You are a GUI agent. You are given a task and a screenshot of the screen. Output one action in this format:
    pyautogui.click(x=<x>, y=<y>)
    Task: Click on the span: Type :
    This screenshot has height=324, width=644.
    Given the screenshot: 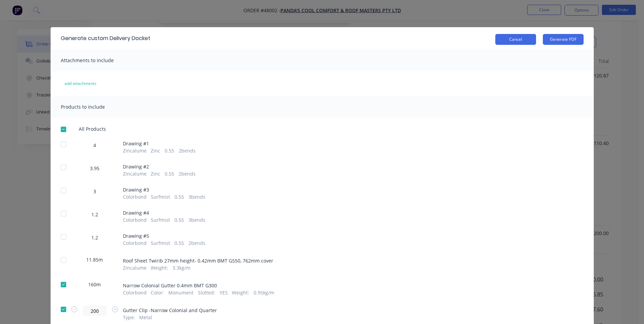 What is the action you would take?
    pyautogui.click(x=129, y=317)
    